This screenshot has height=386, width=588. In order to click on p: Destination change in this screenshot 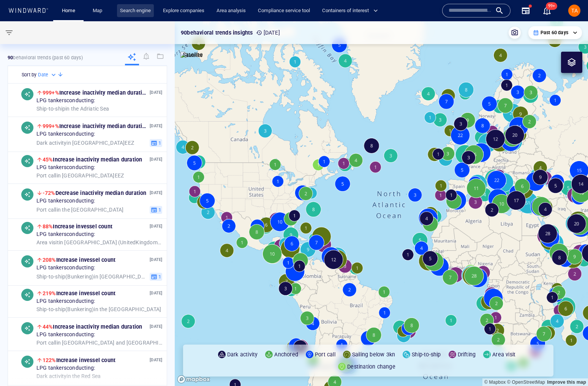, I will do `click(371, 367)`.